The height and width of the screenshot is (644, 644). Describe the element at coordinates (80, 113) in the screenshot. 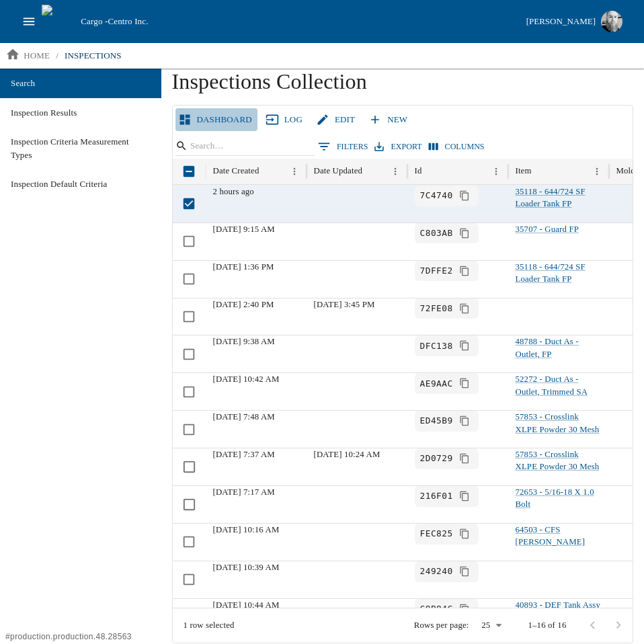

I see `span: Inspection Results` at that location.